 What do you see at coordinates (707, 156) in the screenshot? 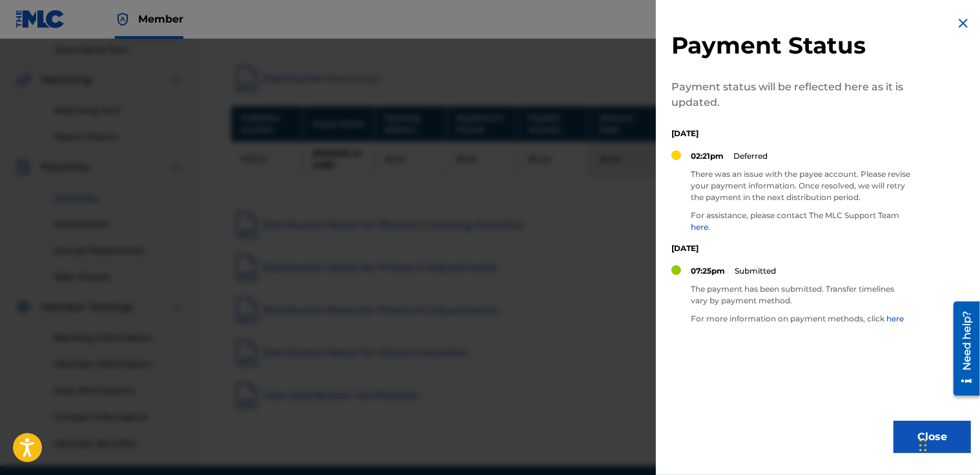
I see `p: 02:21pm` at bounding box center [707, 156].